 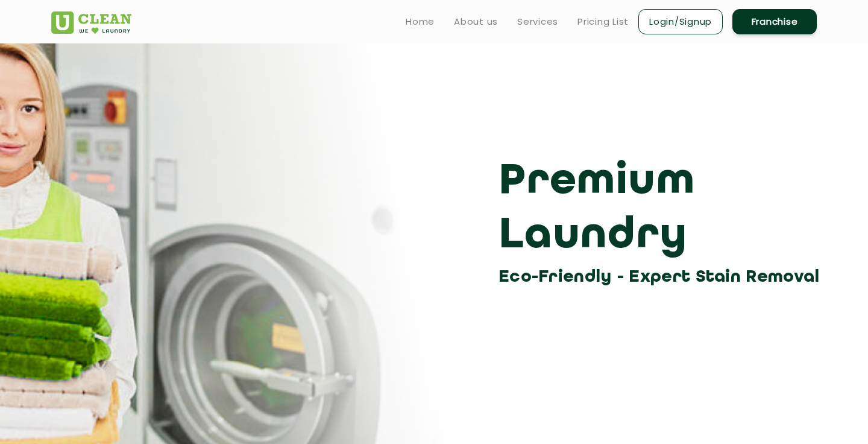 I want to click on h3: Premium Laundry, so click(x=662, y=209).